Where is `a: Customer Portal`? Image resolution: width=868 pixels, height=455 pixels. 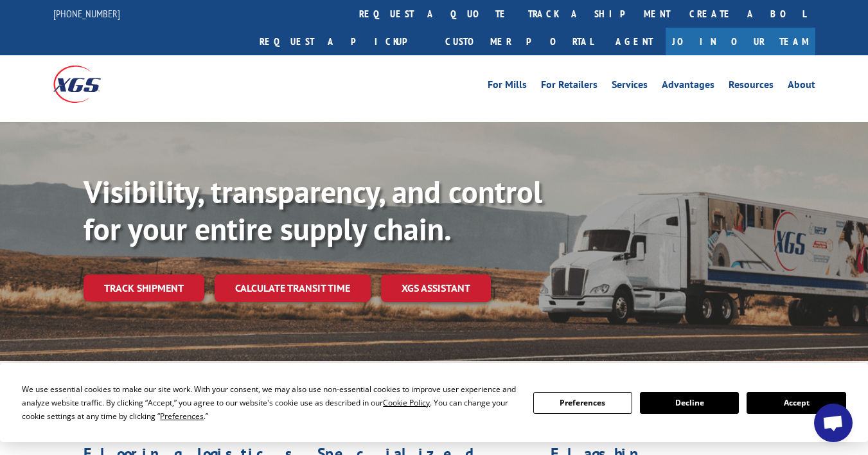 a: Customer Portal is located at coordinates (519, 42).